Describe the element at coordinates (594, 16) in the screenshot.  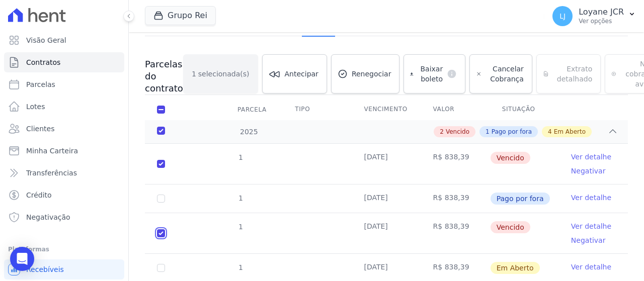
I see `button: LJ Loyane JCR Ver opções` at that location.